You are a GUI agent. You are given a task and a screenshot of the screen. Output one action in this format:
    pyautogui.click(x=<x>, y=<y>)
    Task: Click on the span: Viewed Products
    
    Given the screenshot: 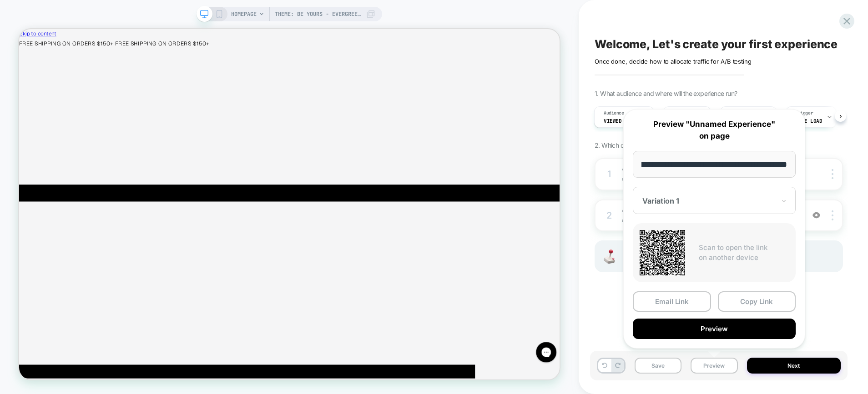 What is the action you would take?
    pyautogui.click(x=622, y=121)
    